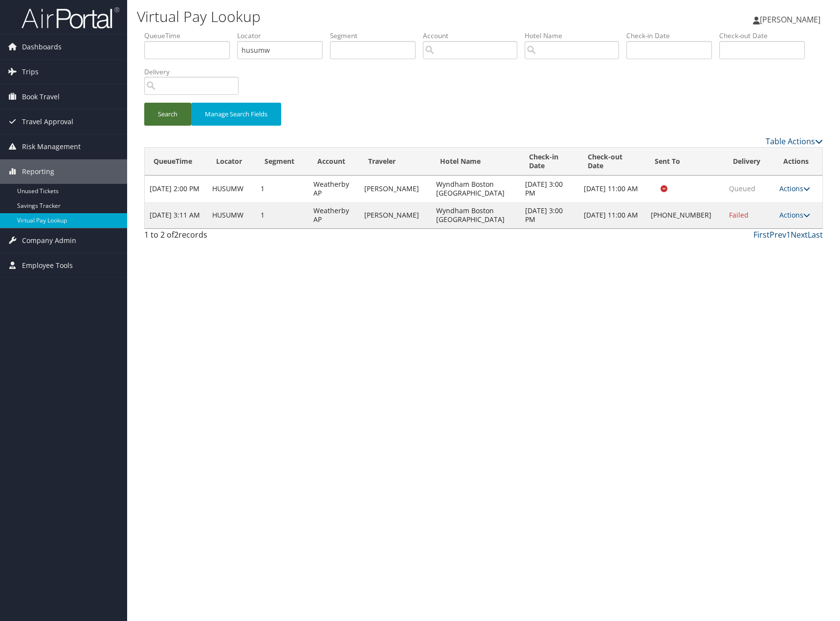  Describe the element at coordinates (475, 162) in the screenshot. I see `th: Hotel Name: activate to sort column ascending` at that location.